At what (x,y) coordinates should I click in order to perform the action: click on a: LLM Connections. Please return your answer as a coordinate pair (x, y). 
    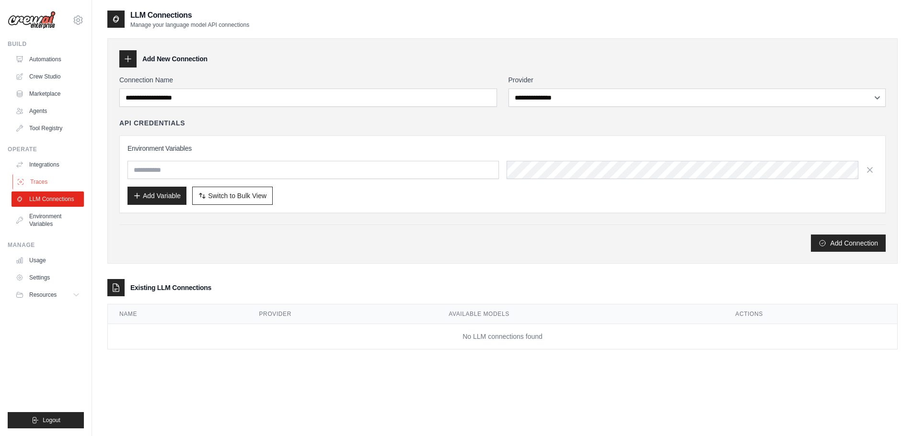
    Looking at the image, I should click on (47, 199).